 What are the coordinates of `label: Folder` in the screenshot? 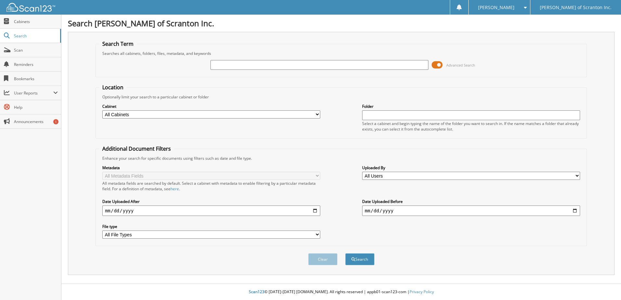 It's located at (471, 106).